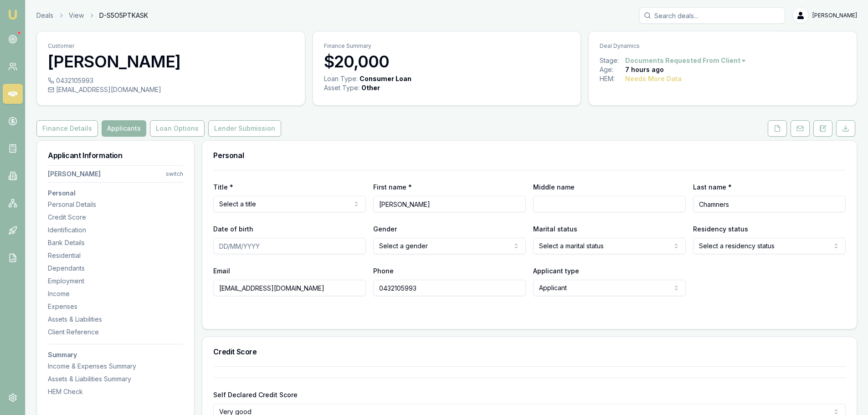 The height and width of the screenshot is (415, 868). Describe the element at coordinates (116, 319) in the screenshot. I see `div: Assets & Liabilities` at that location.